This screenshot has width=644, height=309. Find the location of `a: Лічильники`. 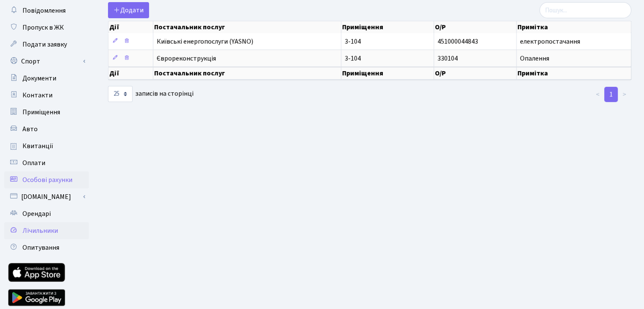

a: Лічильники is located at coordinates (46, 231).